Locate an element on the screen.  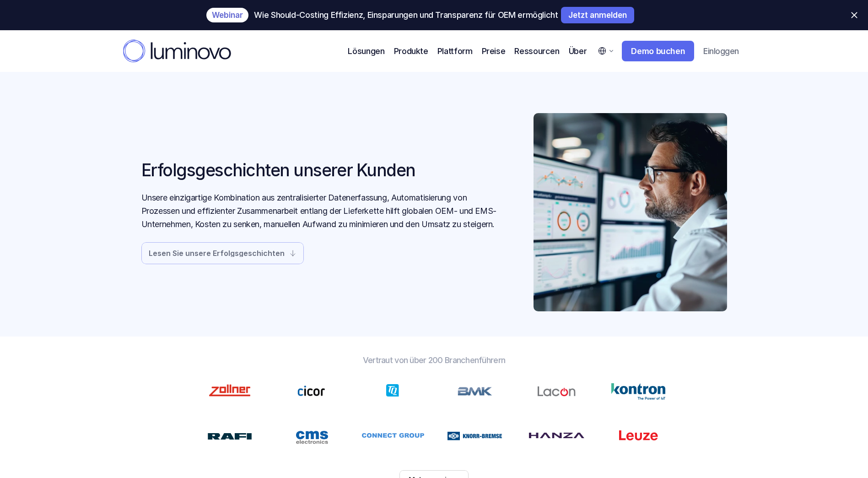
h1: Erfolgsgeschichten unserer Kunden is located at coordinates (323, 170).